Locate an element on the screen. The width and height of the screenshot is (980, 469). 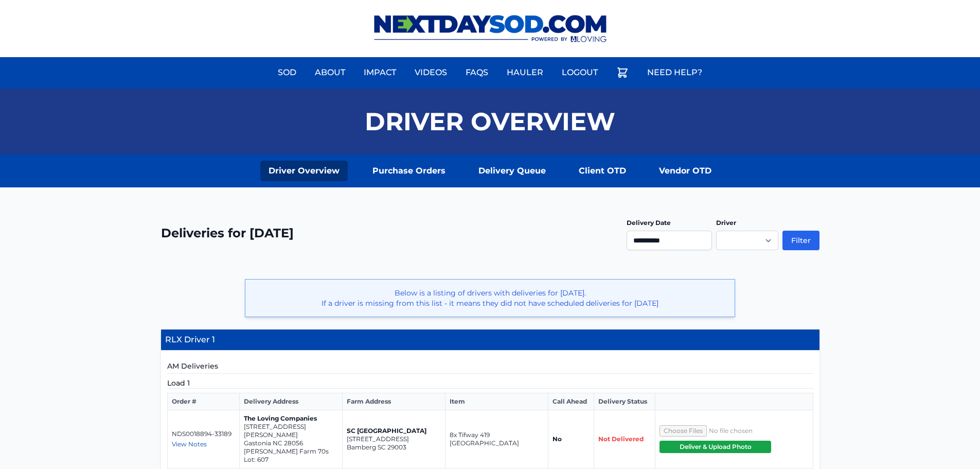
a: Need Help? is located at coordinates (674, 73).